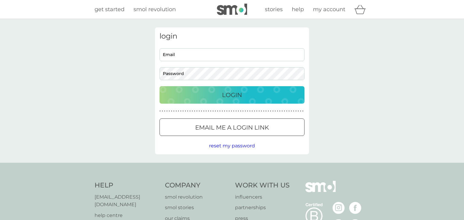  I want to click on img: visit the smol Facebook page, so click(355, 208).